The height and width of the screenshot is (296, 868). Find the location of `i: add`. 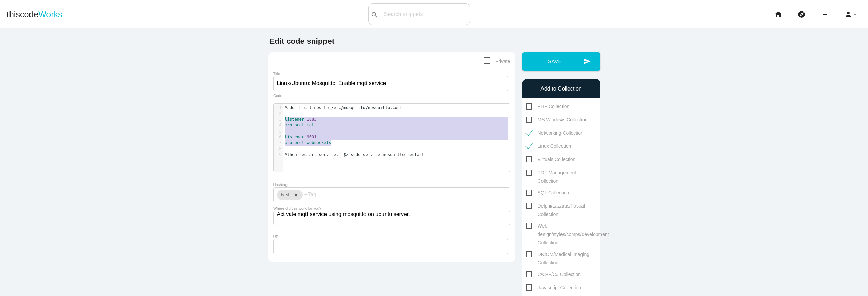

i: add is located at coordinates (825, 14).